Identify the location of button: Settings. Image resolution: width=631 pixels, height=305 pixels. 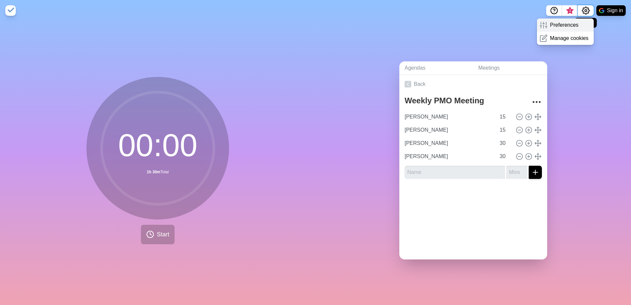
(586, 11).